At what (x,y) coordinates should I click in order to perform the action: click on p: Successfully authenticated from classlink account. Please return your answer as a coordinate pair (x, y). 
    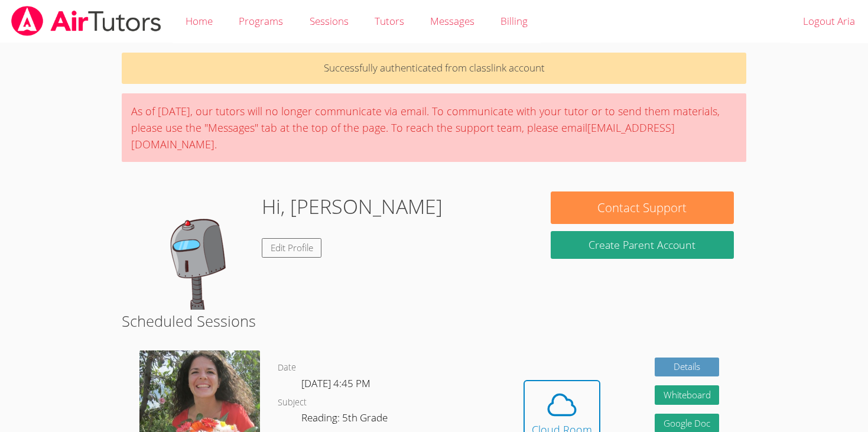
    Looking at the image, I should click on (434, 68).